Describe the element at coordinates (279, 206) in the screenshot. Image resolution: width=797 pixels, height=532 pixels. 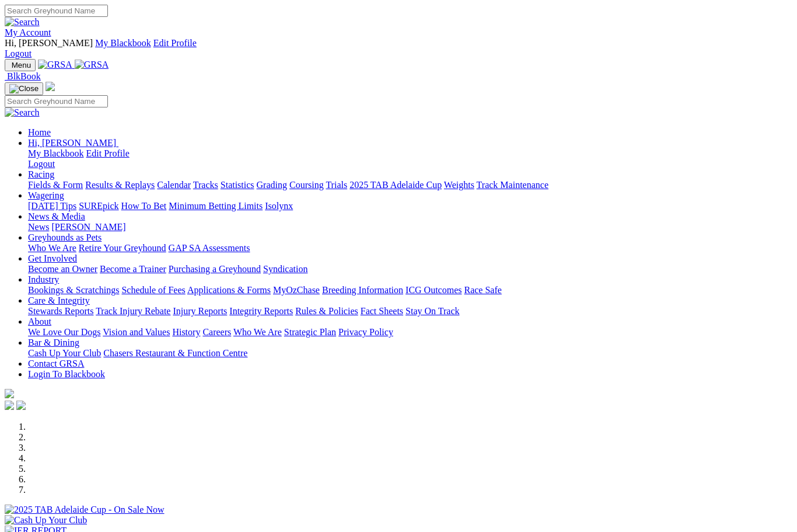
I see `a: Isolynx` at that location.